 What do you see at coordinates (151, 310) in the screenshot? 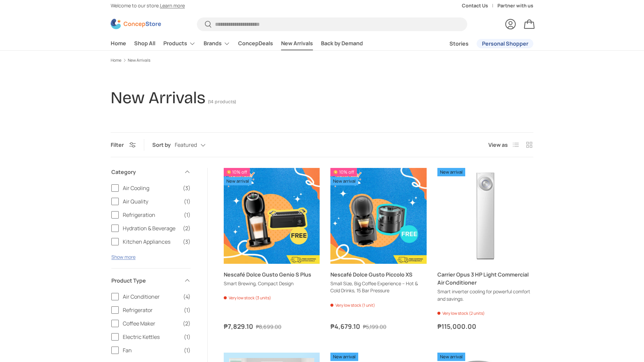
I see `span: Refrigerator` at bounding box center [151, 310].